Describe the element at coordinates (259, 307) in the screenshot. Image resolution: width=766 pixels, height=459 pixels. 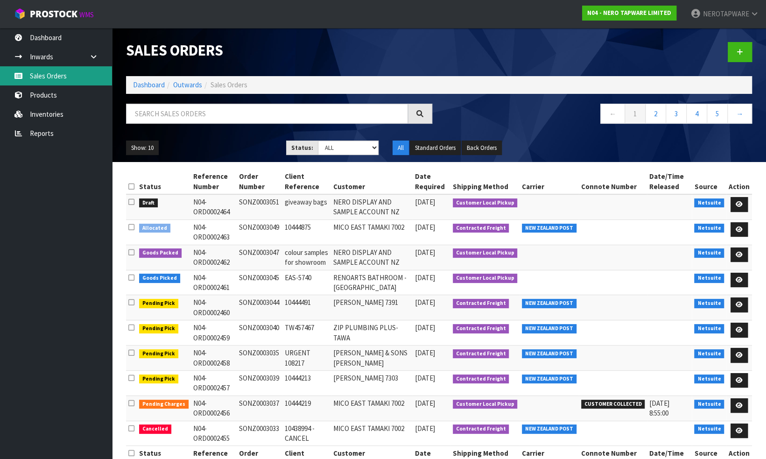
I see `td: SONZ0003044` at that location.